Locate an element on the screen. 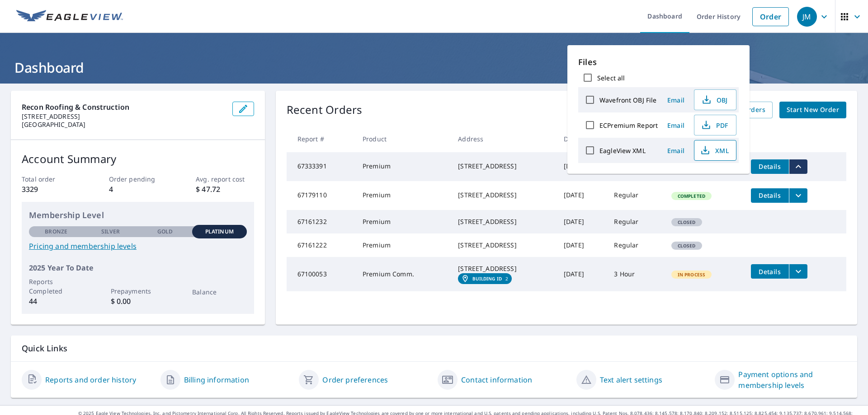 Image resolution: width=868 pixels, height=415 pixels. th: Address is located at coordinates (503, 139).